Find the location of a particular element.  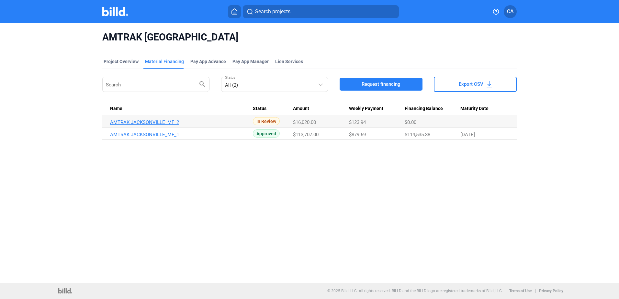

span: $16,020.00 is located at coordinates (304, 122).